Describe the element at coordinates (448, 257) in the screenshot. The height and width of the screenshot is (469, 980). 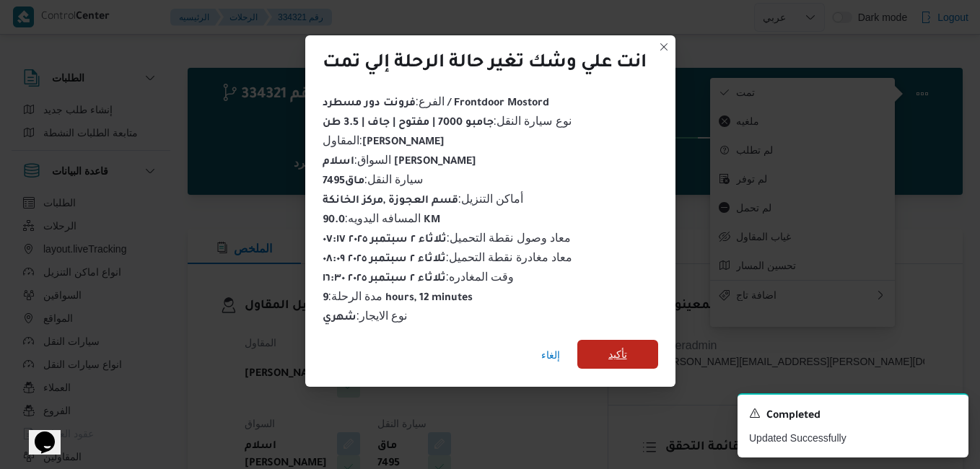
I see `span: معاد مغادرة نقطة التحميل :` at that location.